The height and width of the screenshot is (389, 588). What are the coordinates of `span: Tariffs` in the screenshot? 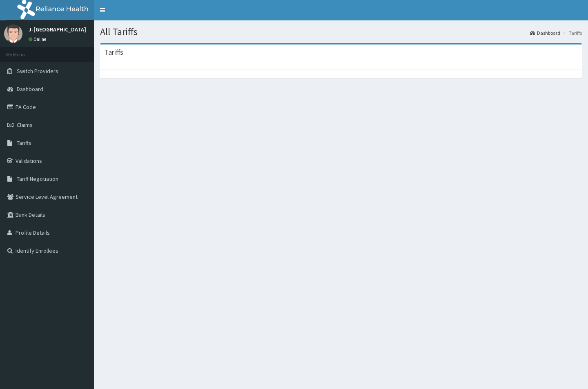 It's located at (24, 143).